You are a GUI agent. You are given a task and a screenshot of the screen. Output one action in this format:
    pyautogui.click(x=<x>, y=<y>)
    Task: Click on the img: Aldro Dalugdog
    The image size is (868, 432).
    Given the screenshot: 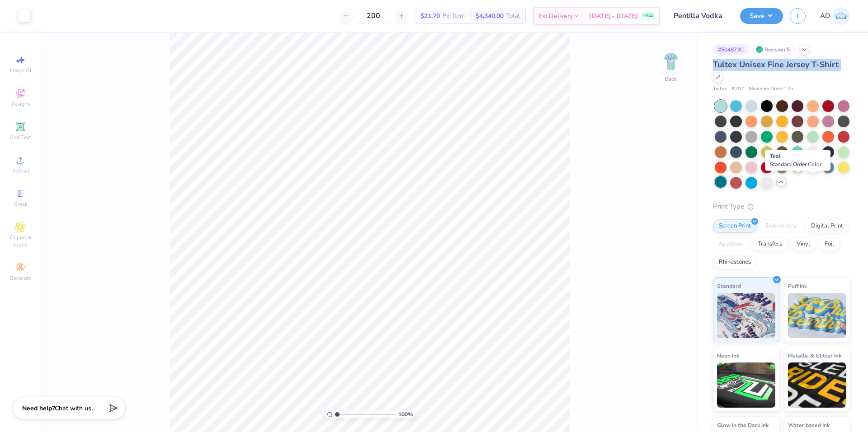 What is the action you would take?
    pyautogui.click(x=841, y=16)
    